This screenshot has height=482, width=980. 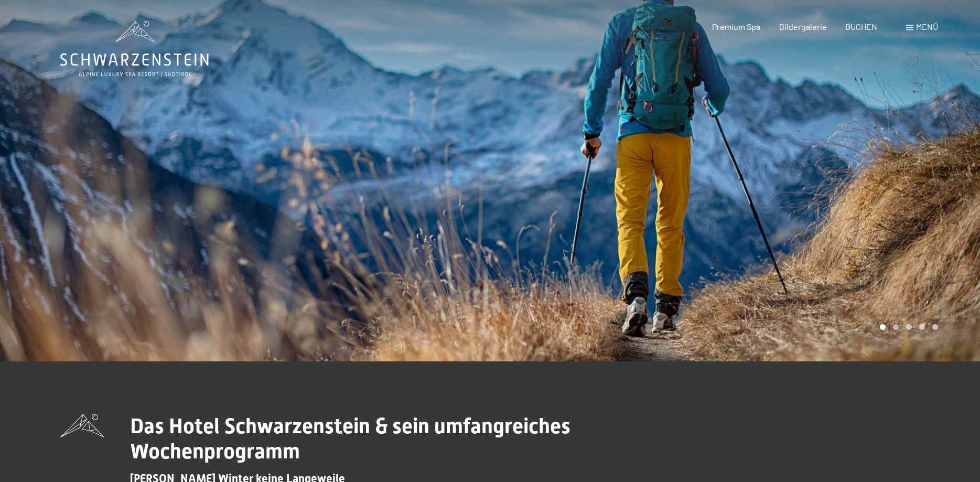 I want to click on span: Premium Spa, so click(x=736, y=26).